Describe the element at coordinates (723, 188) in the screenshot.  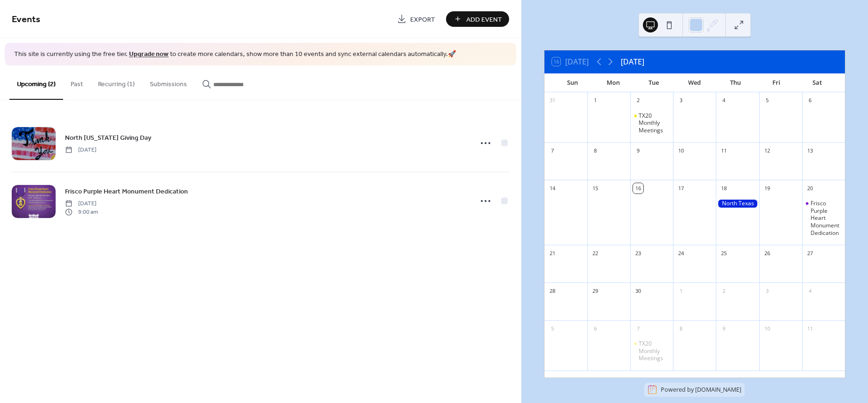
I see `div: 18` at that location.